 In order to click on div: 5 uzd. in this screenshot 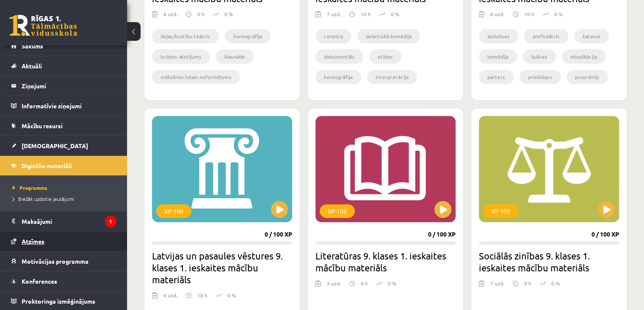, I will do `click(334, 286)`.